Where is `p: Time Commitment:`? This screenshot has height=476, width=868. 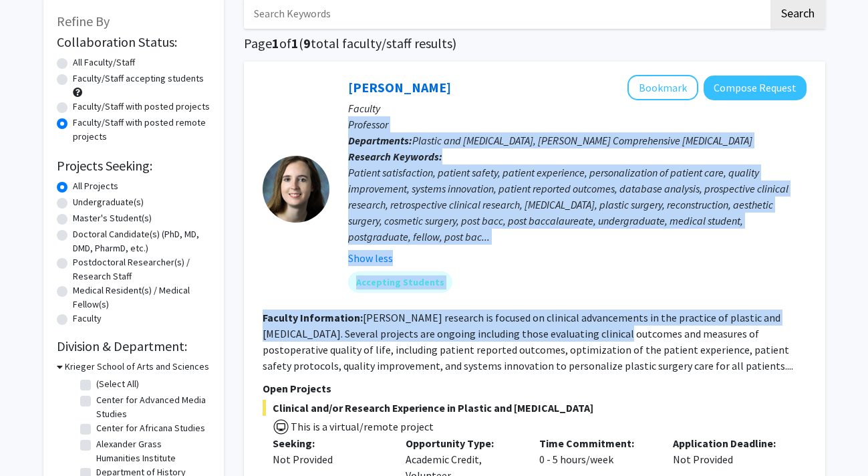 p: Time Commitment: is located at coordinates (596, 443).